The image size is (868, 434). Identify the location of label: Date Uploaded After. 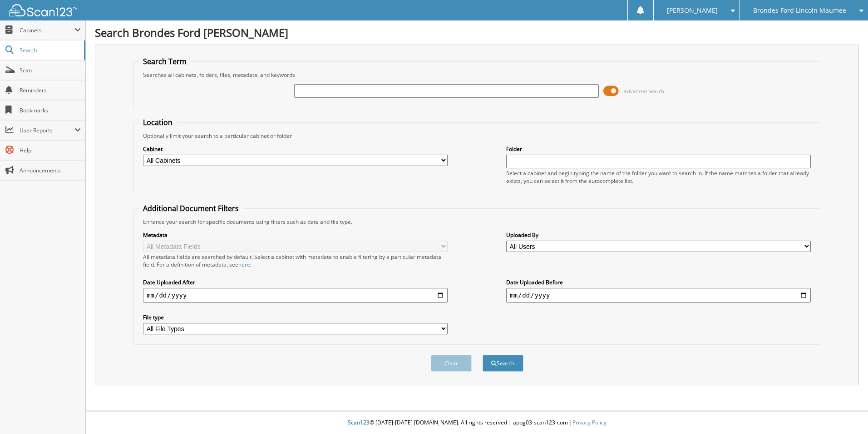
(295, 282).